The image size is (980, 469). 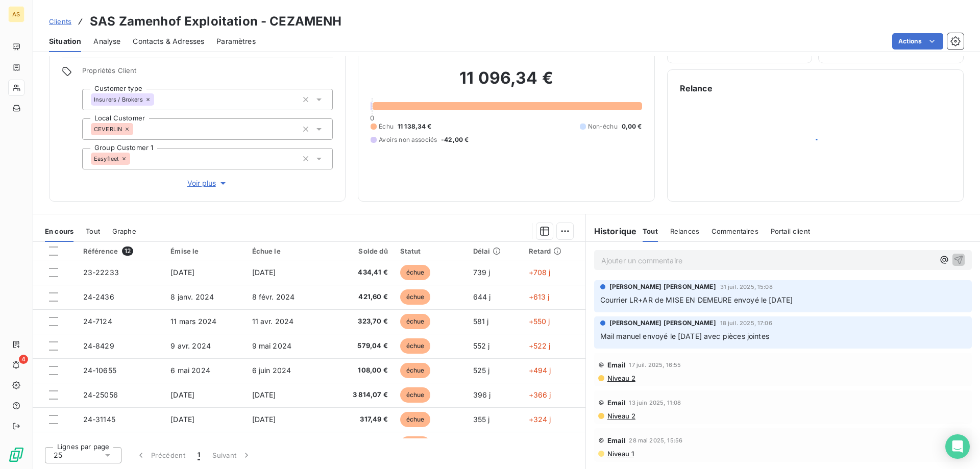 What do you see at coordinates (100, 370) in the screenshot?
I see `span: 24-10655` at bounding box center [100, 370].